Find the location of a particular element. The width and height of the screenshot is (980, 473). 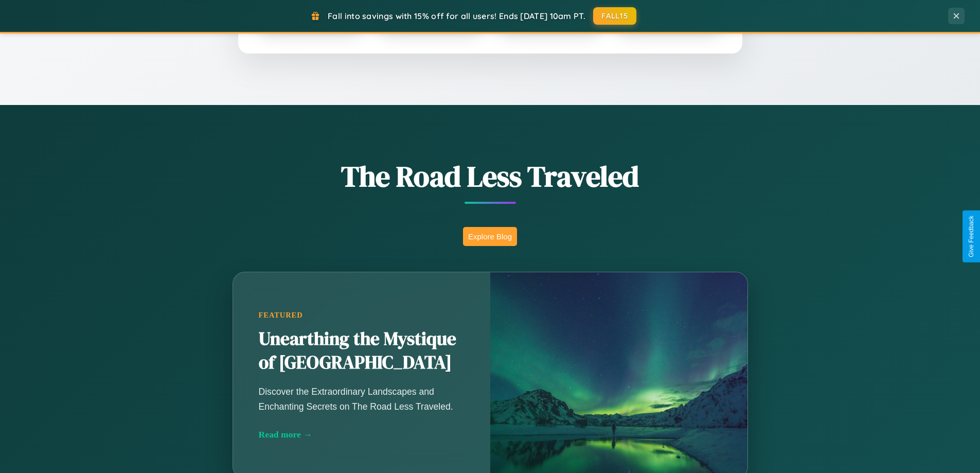

h1: The Road Less Traveled is located at coordinates (490, 176).